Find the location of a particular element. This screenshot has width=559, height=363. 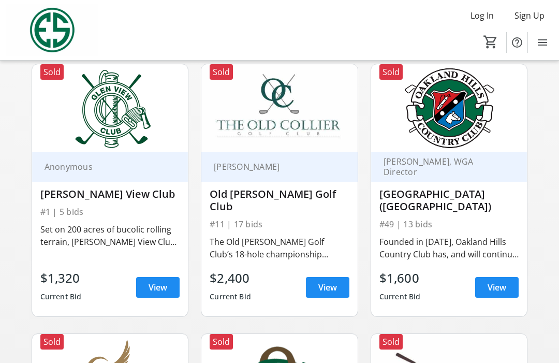

span: Sign Up is located at coordinates (529, 16).